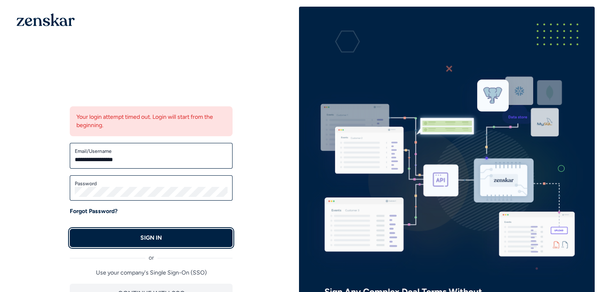 This screenshot has height=292, width=598. Describe the element at coordinates (151, 255) in the screenshot. I see `div: or` at that location.